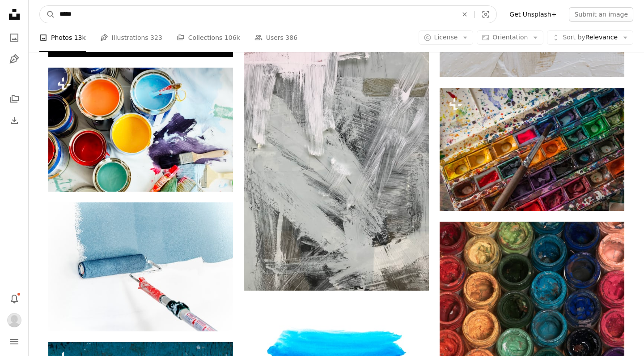 The image size is (644, 356). I want to click on button: Clear, so click(465, 14).